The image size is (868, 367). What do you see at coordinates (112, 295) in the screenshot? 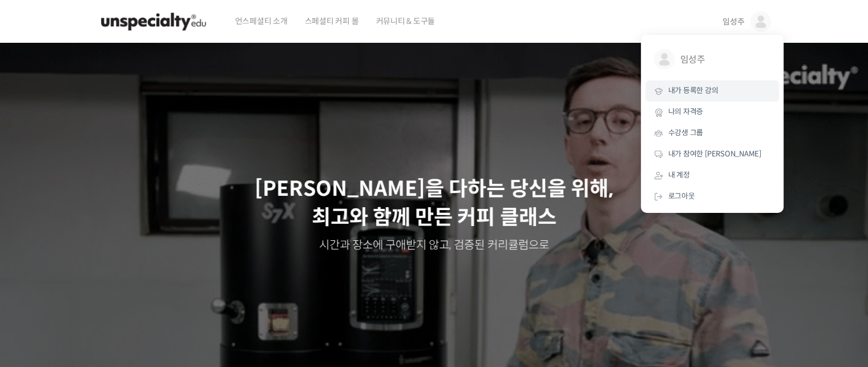
I see `span: 대화` at bounding box center [112, 295].